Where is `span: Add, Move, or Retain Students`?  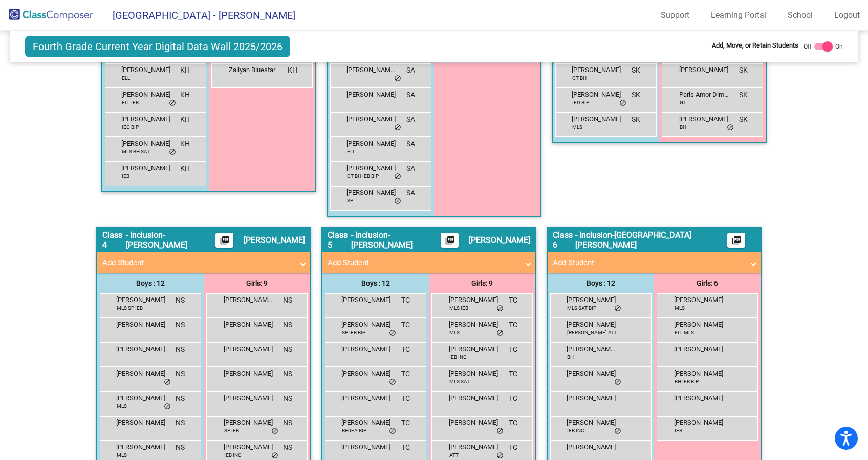 span: Add, Move, or Retain Students is located at coordinates (755, 46).